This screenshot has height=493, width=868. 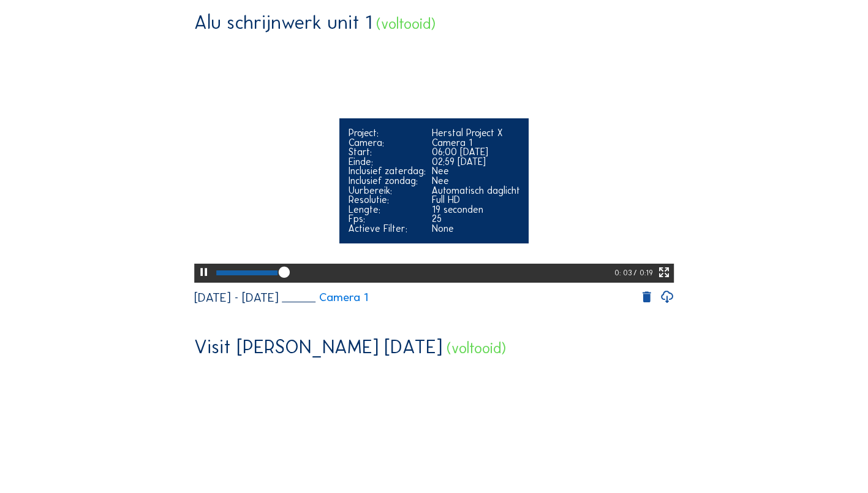 What do you see at coordinates (387, 191) in the screenshot?
I see `div: Uurbereik:` at bounding box center [387, 191].